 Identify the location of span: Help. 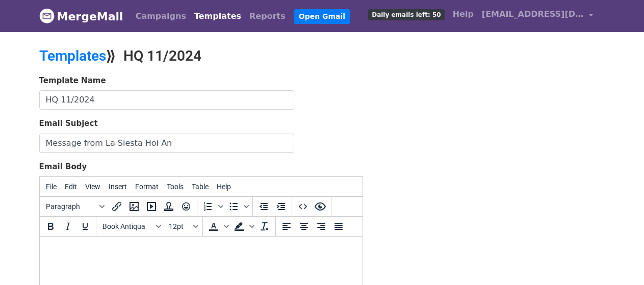
(224, 186).